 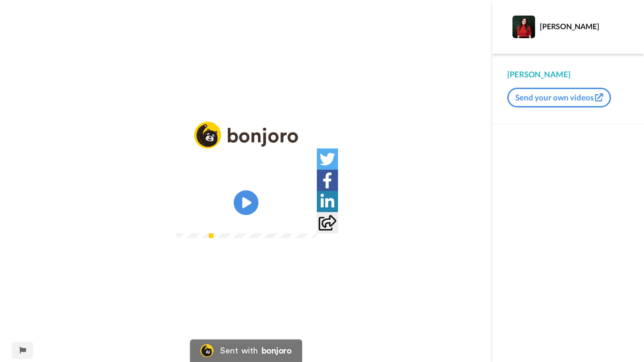 What do you see at coordinates (207, 351) in the screenshot?
I see `img: Bonjoro Logo` at bounding box center [207, 351].